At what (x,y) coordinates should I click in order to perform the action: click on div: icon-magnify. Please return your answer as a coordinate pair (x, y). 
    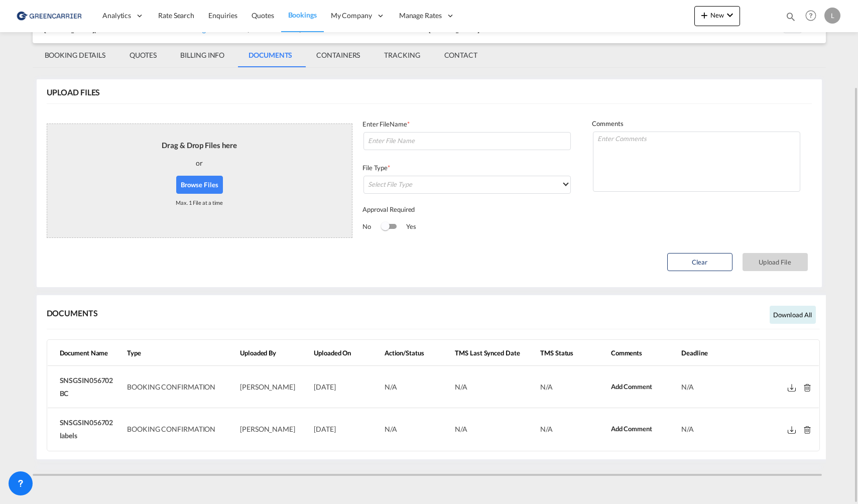
    Looking at the image, I should click on (791, 18).